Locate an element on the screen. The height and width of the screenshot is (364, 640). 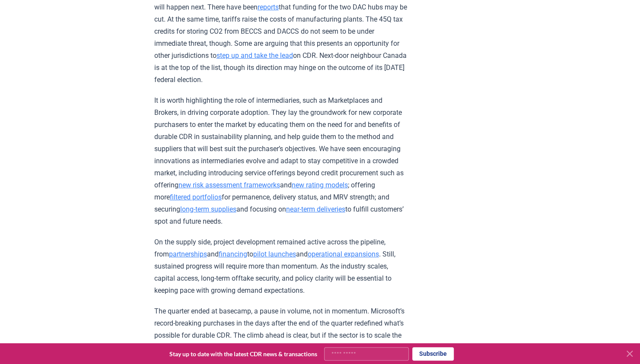
p: On the supply side, project development remained active across the pipeline, from and to and . St... is located at coordinates (280, 266).